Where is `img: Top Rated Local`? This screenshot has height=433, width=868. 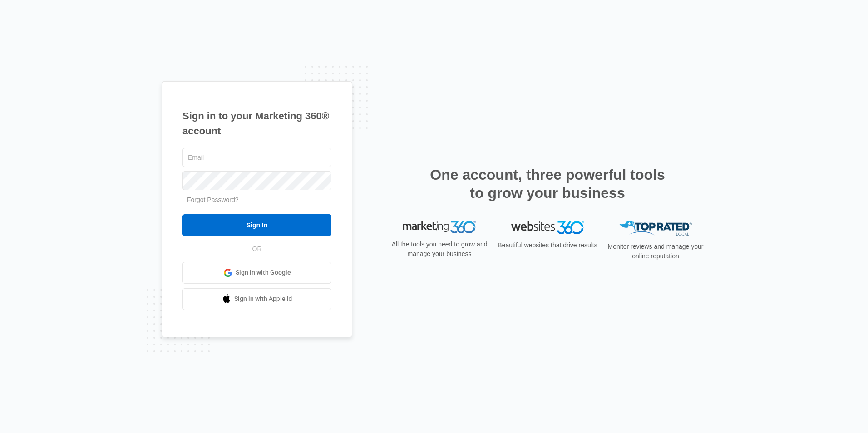
img: Top Rated Local is located at coordinates (655, 229).